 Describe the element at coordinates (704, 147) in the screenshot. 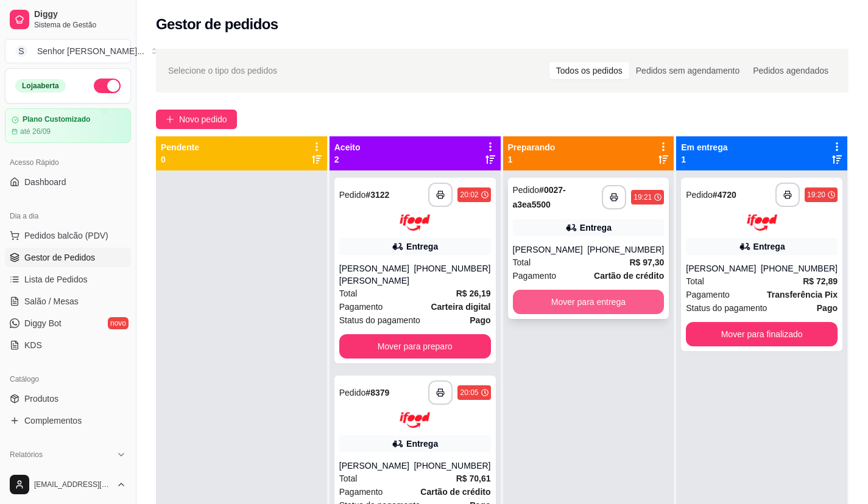

I see `p: Em entrega` at that location.